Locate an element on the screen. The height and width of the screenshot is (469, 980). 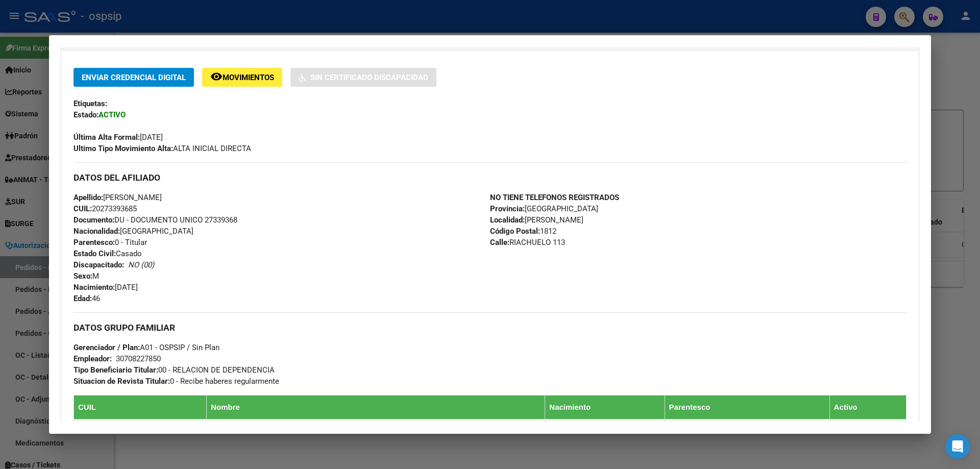
strong: CUIL: is located at coordinates (83, 209).